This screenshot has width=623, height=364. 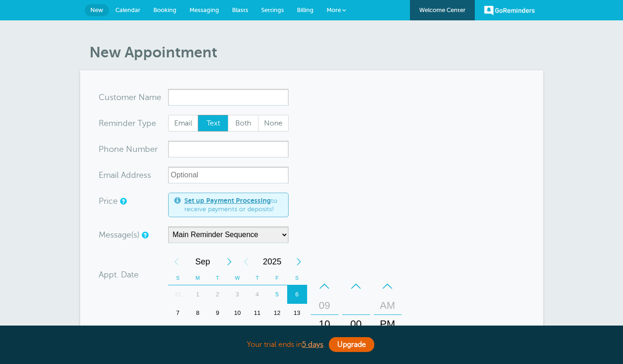 What do you see at coordinates (388, 324) in the screenshot?
I see `div: PM` at bounding box center [388, 324].